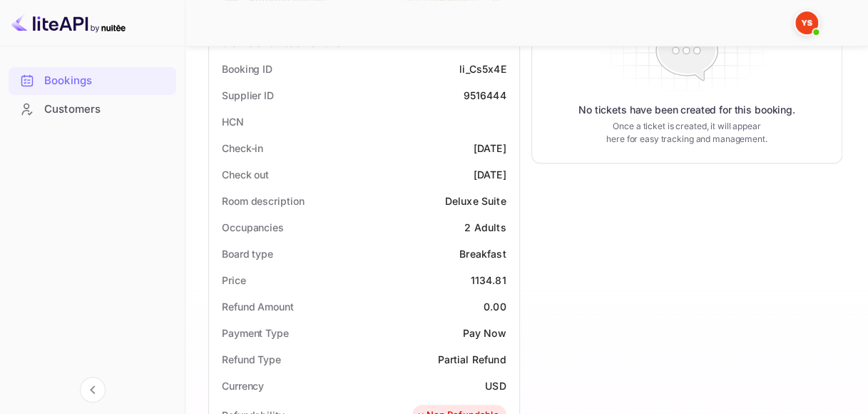 The height and width of the screenshot is (414, 868). I want to click on div: Refund Amount, so click(258, 306).